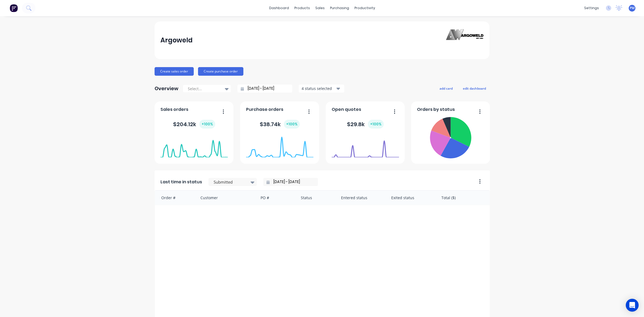  Describe the element at coordinates (279, 8) in the screenshot. I see `a: dashboard` at that location.